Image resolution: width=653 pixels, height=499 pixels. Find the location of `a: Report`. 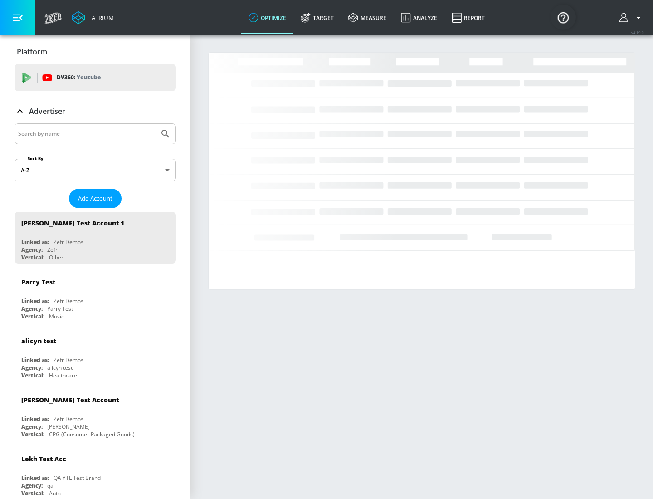

a: Report is located at coordinates (468, 18).